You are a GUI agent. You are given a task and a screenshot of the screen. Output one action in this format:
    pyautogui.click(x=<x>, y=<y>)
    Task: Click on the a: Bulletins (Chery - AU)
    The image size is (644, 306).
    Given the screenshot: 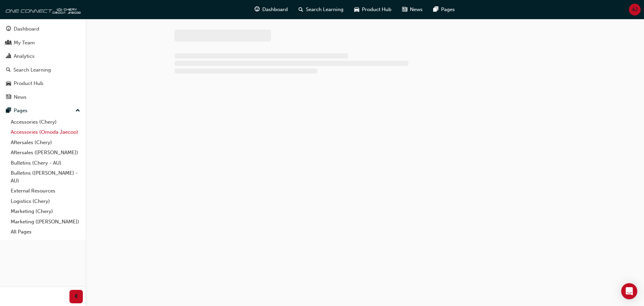 What is the action you would take?
    pyautogui.click(x=45, y=163)
    